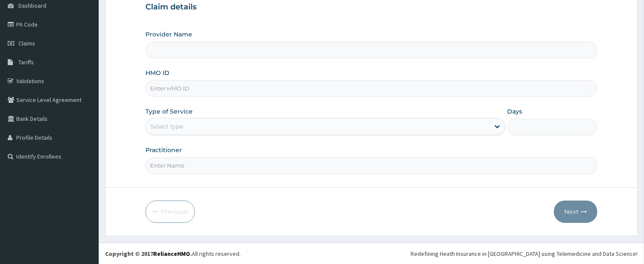 The image size is (644, 264). Describe the element at coordinates (169, 34) in the screenshot. I see `label: Provider Name` at that location.